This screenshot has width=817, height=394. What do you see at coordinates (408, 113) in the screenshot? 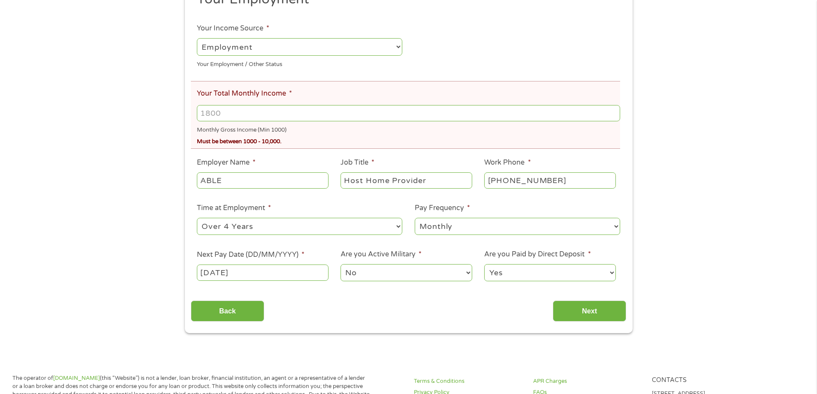
I see `input: 1800` at bounding box center [408, 113].